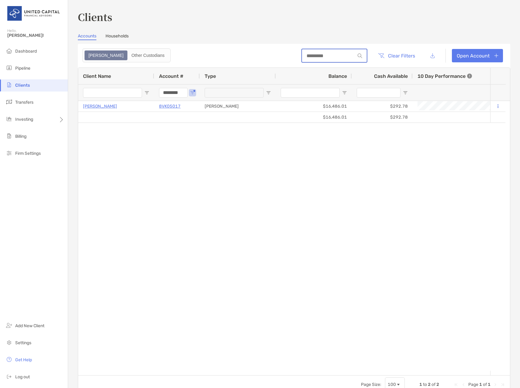 This screenshot has height=388, width=520. Describe the element at coordinates (360, 56) in the screenshot. I see `img: input icon` at that location.